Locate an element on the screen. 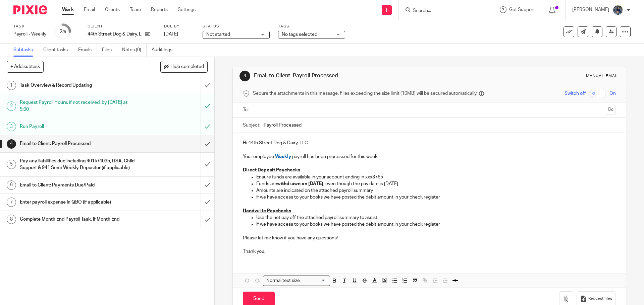 The height and width of the screenshot is (305, 644). div: Manual email is located at coordinates (602, 76).